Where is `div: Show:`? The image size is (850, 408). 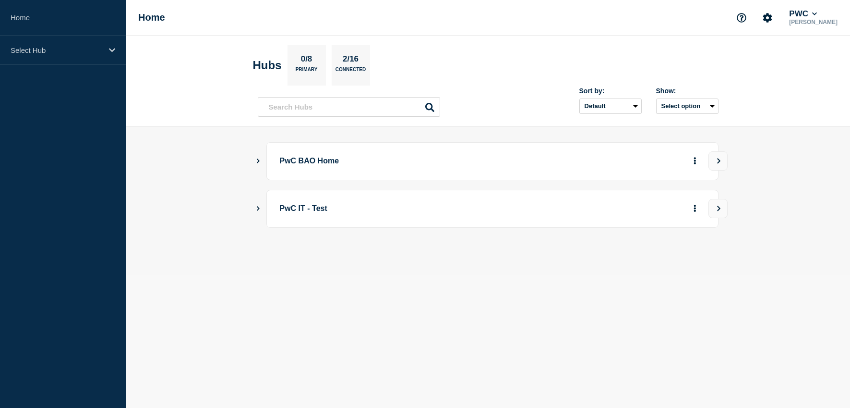
div: Show: is located at coordinates (687, 91).